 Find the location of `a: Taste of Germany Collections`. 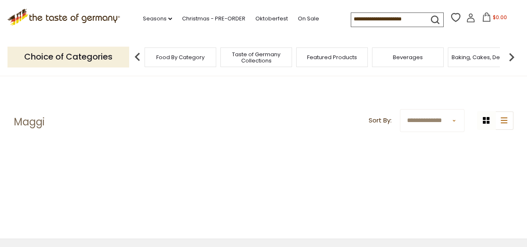

a: Taste of Germany Collections is located at coordinates (256, 58).